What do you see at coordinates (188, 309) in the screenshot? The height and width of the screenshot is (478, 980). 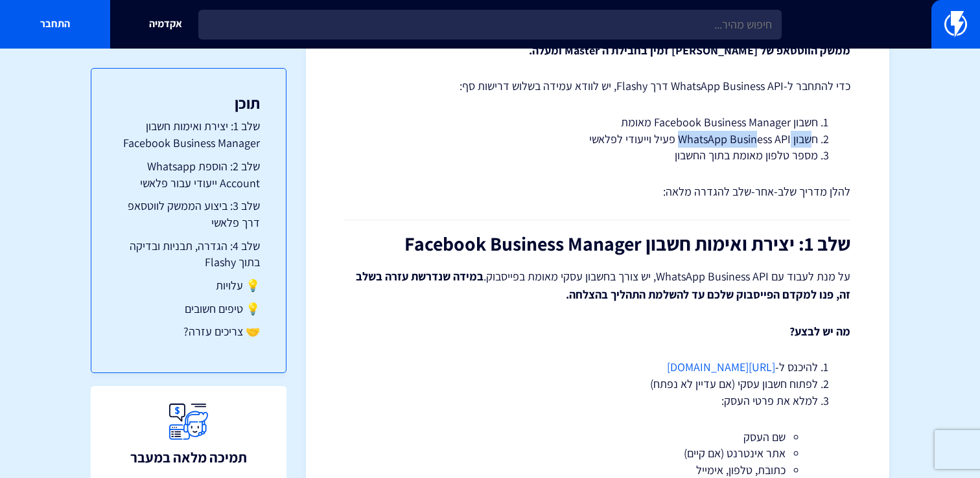 I see `a: 💡 טיפים חשובים` at bounding box center [188, 309].